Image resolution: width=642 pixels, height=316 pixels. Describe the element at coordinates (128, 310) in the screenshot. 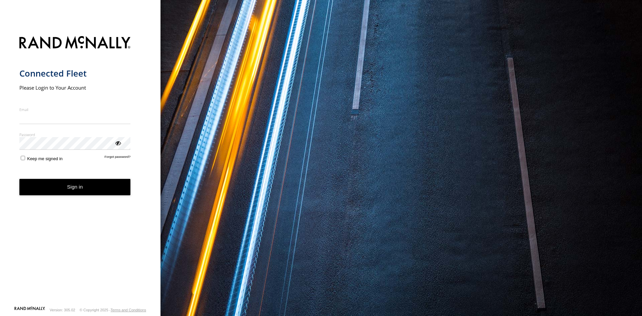

I see `a: Terms and Conditions` at that location.